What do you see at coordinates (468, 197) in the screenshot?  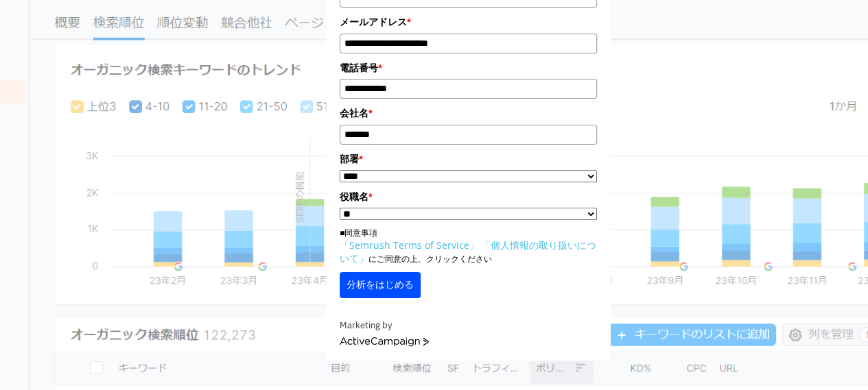 I see `label: 役職名` at bounding box center [468, 197].